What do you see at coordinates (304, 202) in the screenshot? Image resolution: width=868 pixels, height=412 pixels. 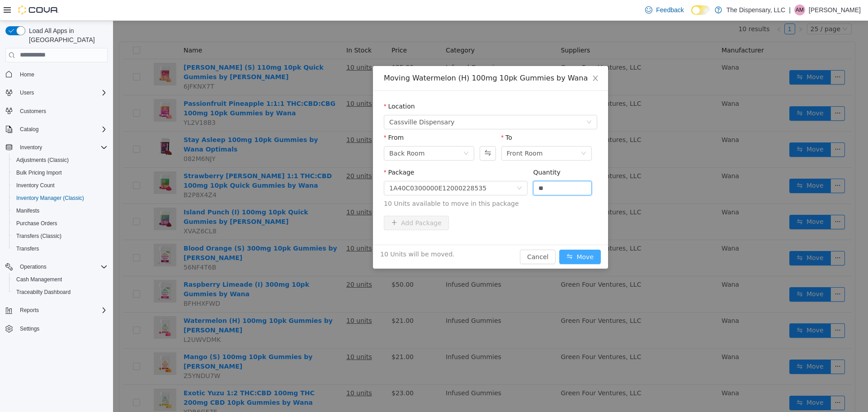 I see `button: icon: plusAdd Package` at bounding box center [304, 202].